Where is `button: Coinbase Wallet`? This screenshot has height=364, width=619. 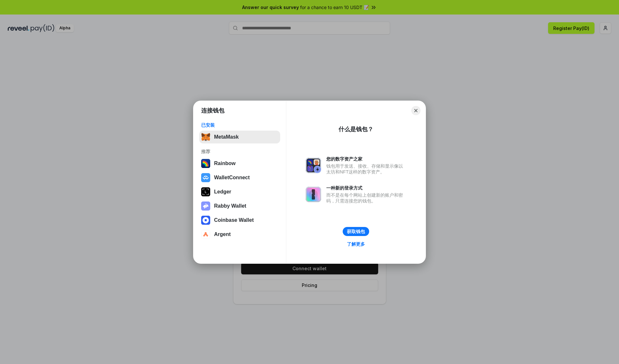
button: Coinbase Wallet is located at coordinates (239, 220).